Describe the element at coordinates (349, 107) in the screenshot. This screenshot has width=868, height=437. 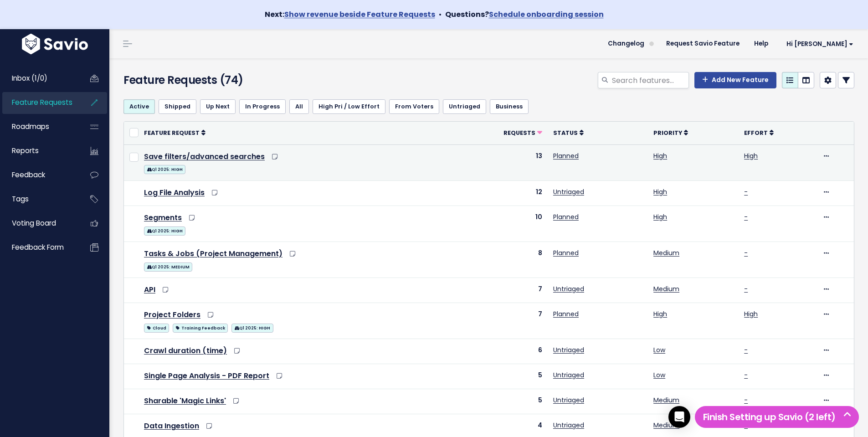
I see `a: High Pri / Low Effort` at that location.